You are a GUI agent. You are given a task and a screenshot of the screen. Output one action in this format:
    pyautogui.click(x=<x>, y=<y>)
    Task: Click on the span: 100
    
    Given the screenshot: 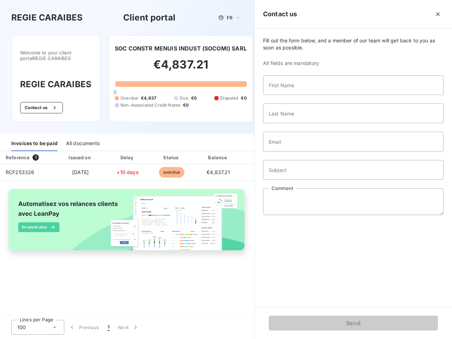 What is the action you would take?
    pyautogui.click(x=22, y=327)
    